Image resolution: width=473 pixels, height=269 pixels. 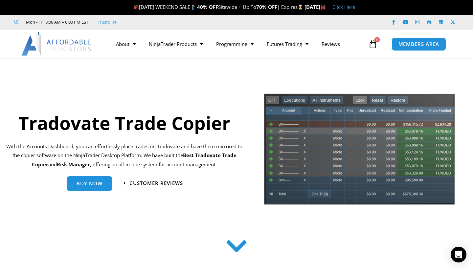 I want to click on span: Mon - Fri: 8:00 AM – 6:00 PM EST, so click(x=56, y=22).